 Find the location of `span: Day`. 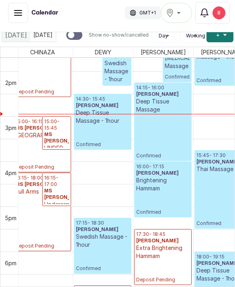

span: Day is located at coordinates (163, 36).